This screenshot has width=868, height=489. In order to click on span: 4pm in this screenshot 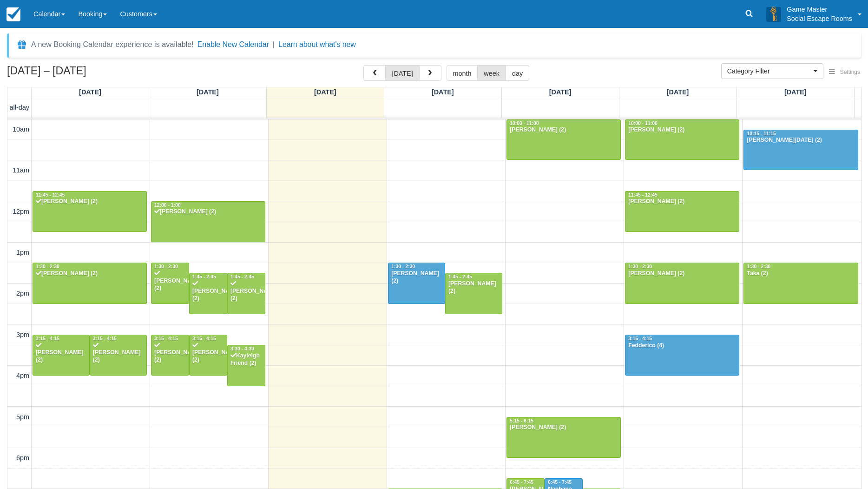, I will do `click(23, 376)`.